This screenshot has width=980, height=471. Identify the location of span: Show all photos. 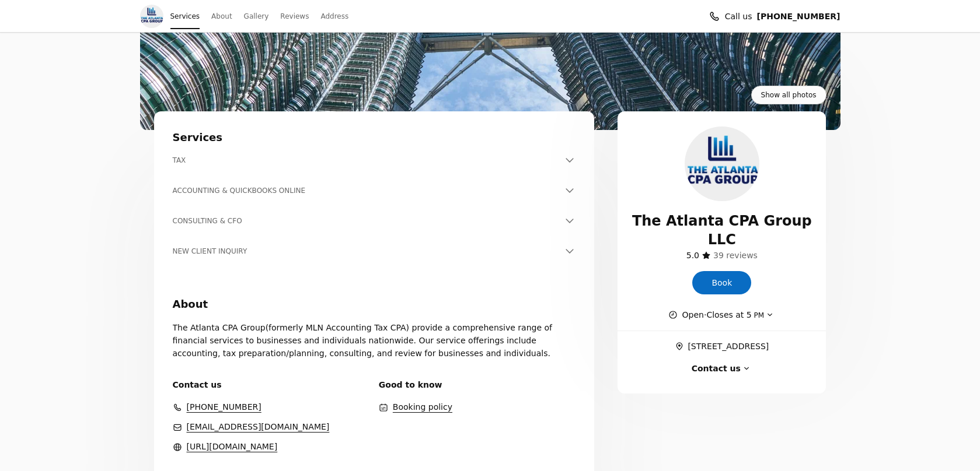
(789, 95).